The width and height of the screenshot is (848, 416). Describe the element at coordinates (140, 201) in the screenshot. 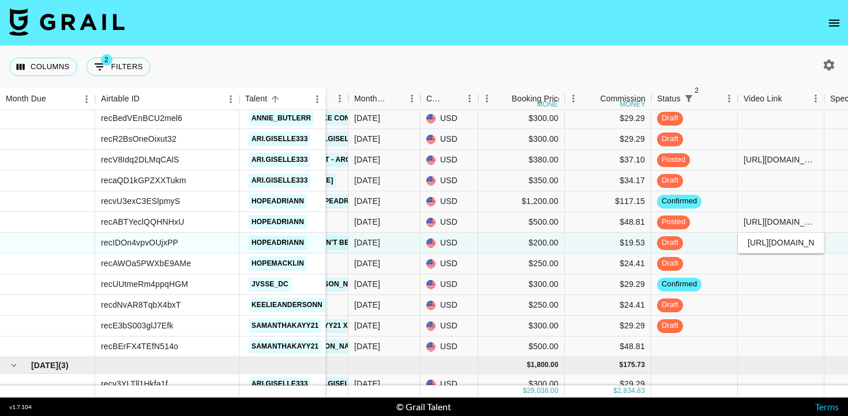

I see `div: recvU3exC3ESlpmyS` at that location.